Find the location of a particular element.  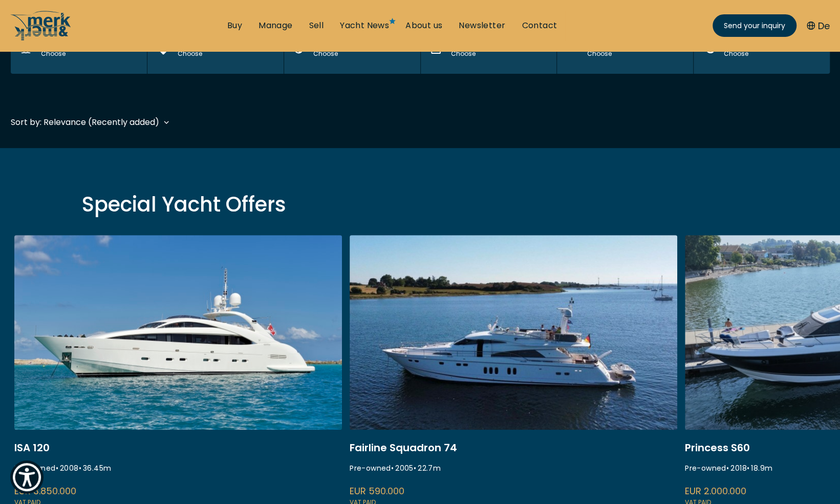

a: Buy is located at coordinates (235, 26).